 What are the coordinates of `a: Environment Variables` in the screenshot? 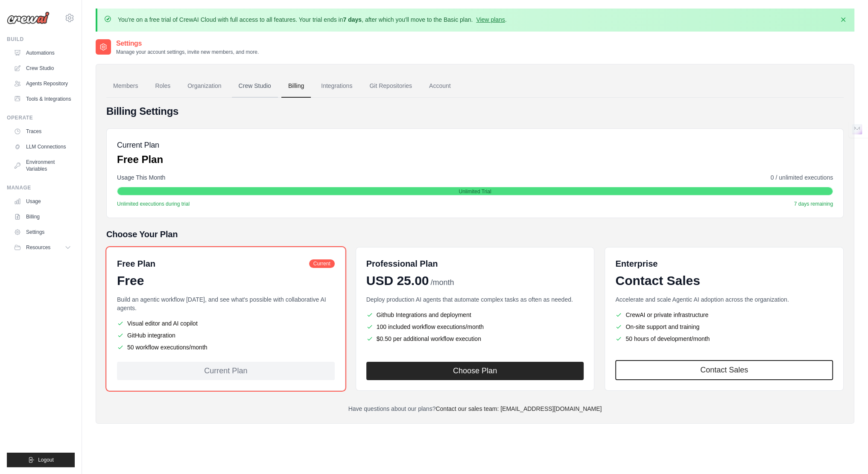 It's located at (42, 166).